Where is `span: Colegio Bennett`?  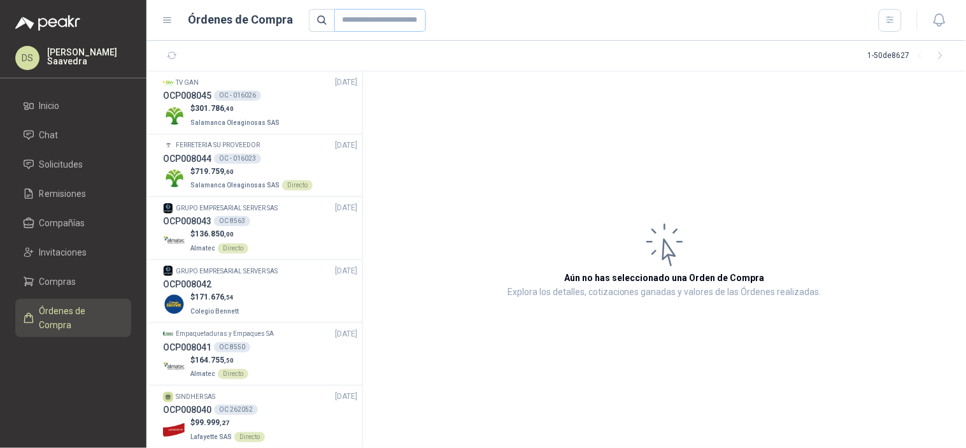
span: Colegio Bennett is located at coordinates (215, 311).